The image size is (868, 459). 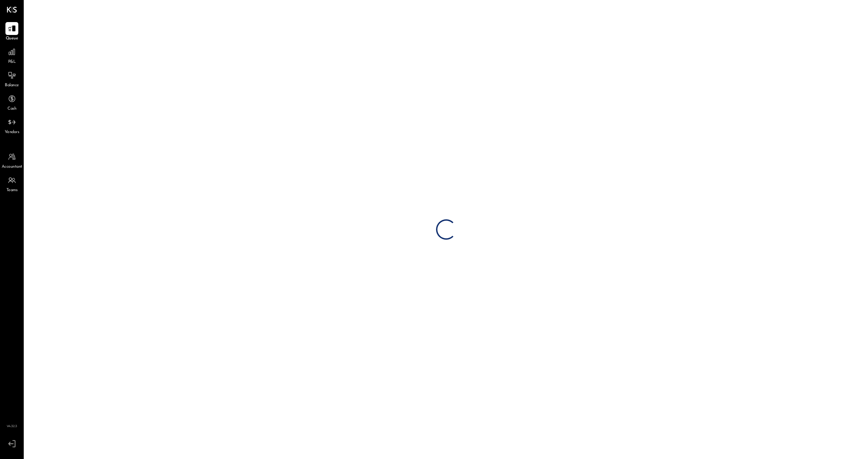 What do you see at coordinates (12, 160) in the screenshot?
I see `a: Accountant` at bounding box center [12, 160].